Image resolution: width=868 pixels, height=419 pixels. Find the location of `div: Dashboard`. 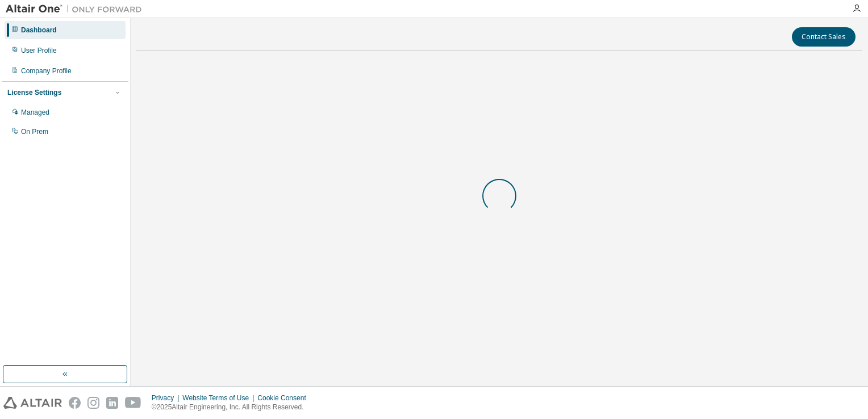

div: Dashboard is located at coordinates (39, 30).